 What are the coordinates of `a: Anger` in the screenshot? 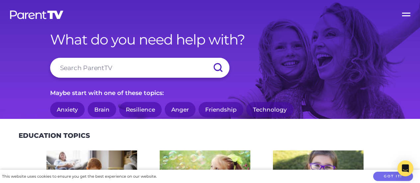 It's located at (180, 110).